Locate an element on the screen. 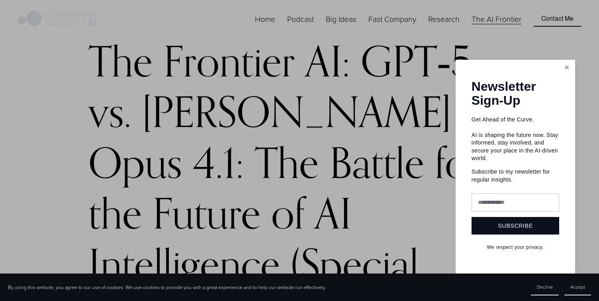 This screenshot has height=301, width=599. span: Decline is located at coordinates (545, 287).